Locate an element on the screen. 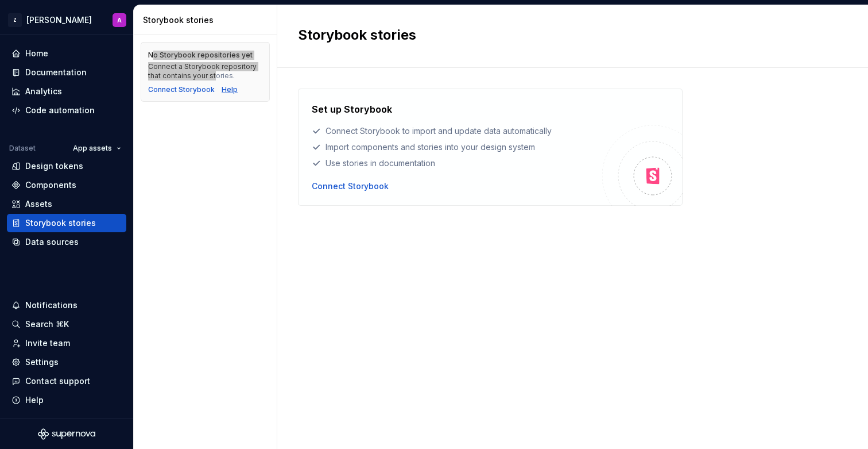 The image size is (868, 449). a: Settings is located at coordinates (67, 362).